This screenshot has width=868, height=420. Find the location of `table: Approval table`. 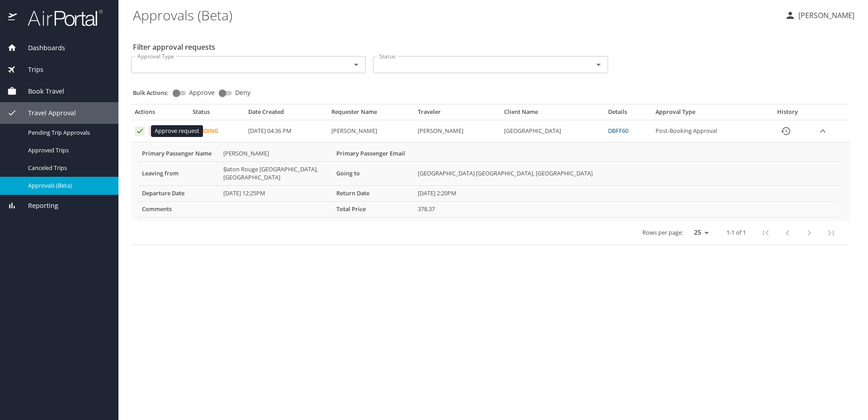

table: Approval table is located at coordinates (491, 176).